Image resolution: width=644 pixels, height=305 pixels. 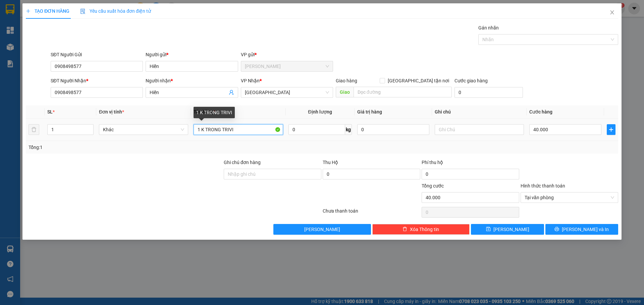 I want to click on th: Ghi chú, so click(x=479, y=112).